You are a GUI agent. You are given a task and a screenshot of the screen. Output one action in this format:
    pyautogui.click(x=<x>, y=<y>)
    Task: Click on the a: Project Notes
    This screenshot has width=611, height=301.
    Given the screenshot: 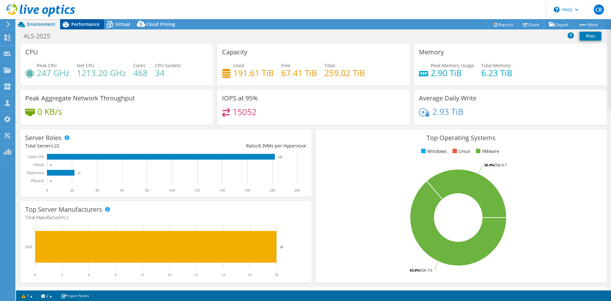 What is the action you would take?
    pyautogui.click(x=75, y=295)
    